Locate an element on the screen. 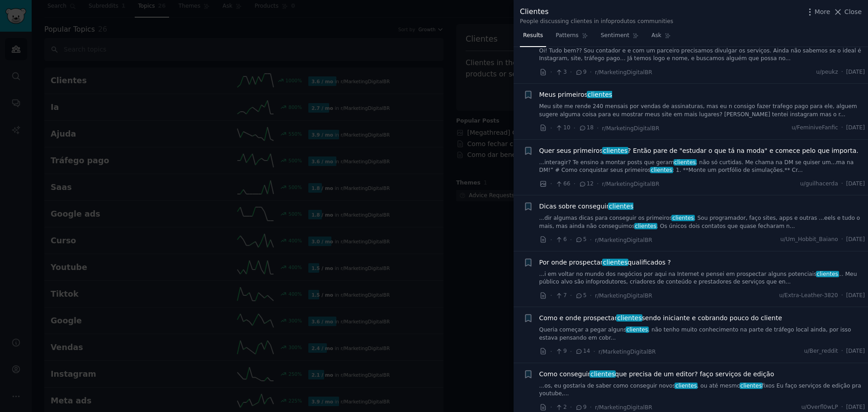 The image size is (868, 412). span: 6 is located at coordinates (561, 239).